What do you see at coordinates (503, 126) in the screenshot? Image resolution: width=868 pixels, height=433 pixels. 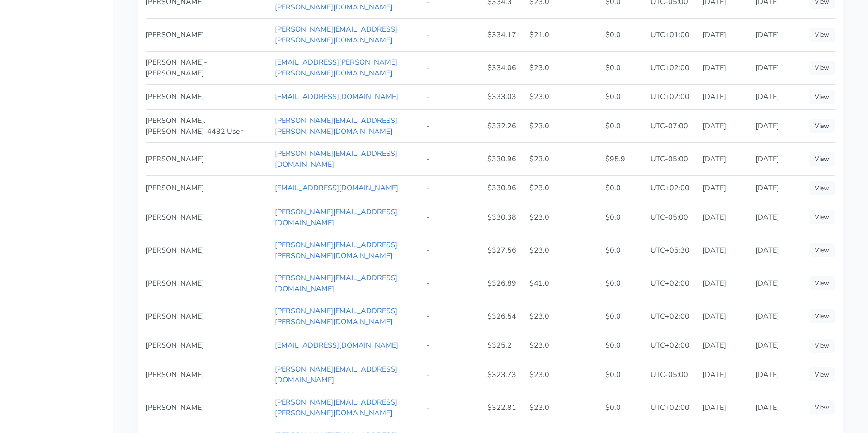 I see `td: $332.26` at bounding box center [503, 126].